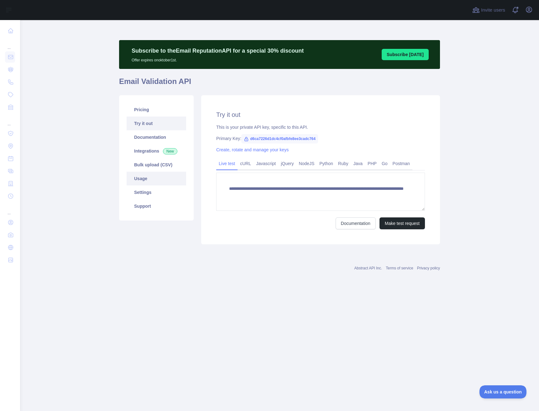  Describe the element at coordinates (343, 164) in the screenshot. I see `a: Ruby` at that location.